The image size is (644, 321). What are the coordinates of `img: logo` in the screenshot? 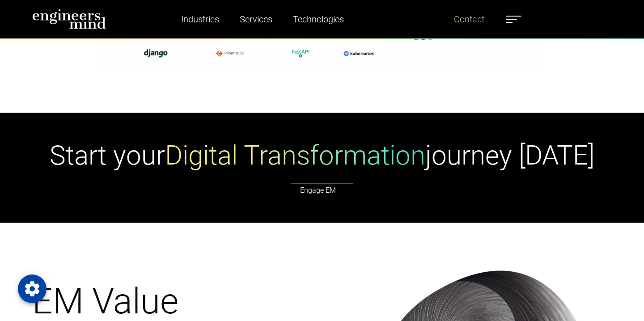 It's located at (69, 19).